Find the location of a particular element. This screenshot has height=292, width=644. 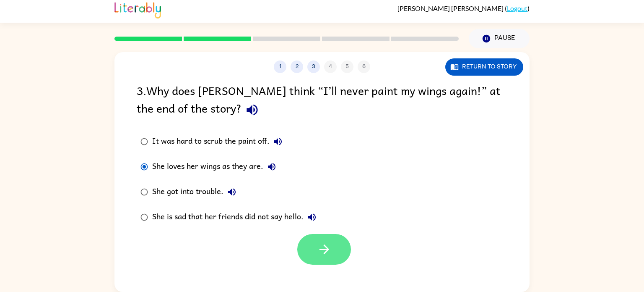

button: 2 is located at coordinates (297, 67).